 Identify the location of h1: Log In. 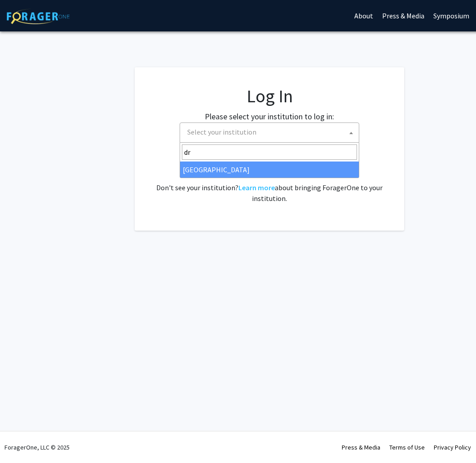
(269, 96).